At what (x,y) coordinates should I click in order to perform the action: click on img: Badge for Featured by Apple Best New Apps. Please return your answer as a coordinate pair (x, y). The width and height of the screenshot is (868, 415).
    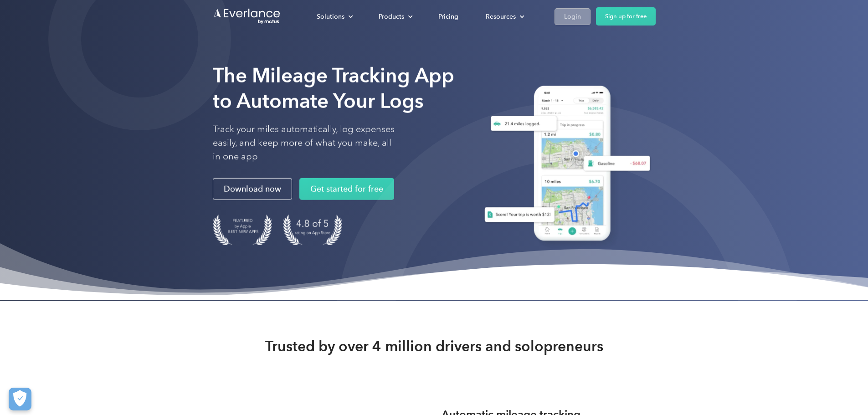
    Looking at the image, I should click on (243, 230).